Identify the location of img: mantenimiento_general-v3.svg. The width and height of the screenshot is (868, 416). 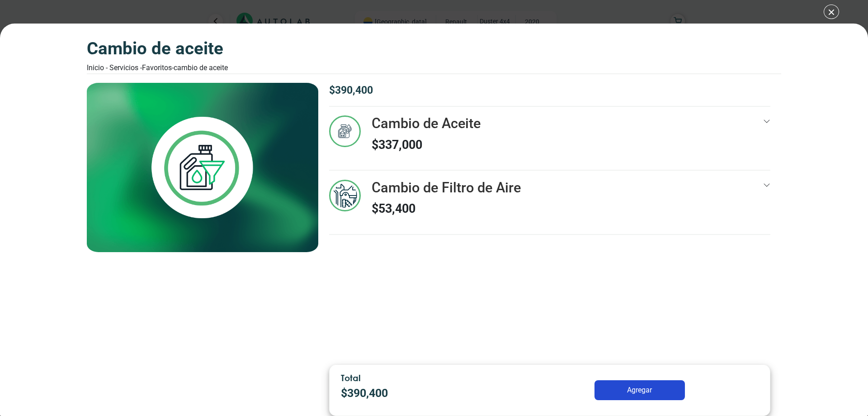
(345, 196).